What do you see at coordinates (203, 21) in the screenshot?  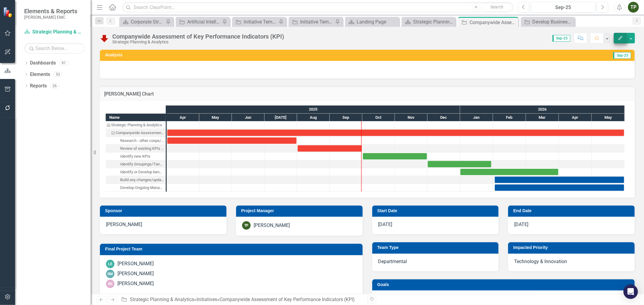 I see `div: Artificial Intelligence Outlook` at bounding box center [203, 21].